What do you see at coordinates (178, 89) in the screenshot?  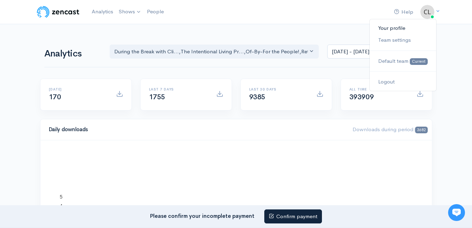 I see `h6: Last 7 days` at bounding box center [178, 89].